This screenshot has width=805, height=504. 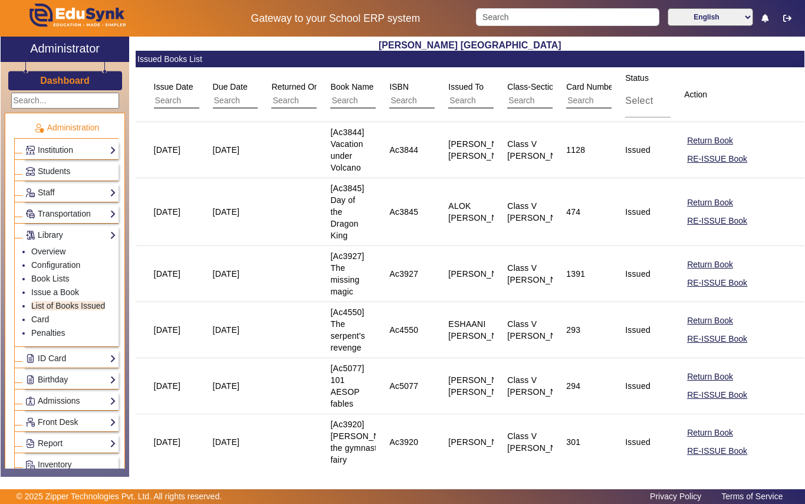 What do you see at coordinates (347, 386) in the screenshot?
I see `div: [Ac5077] 101 AESOP fables` at bounding box center [347, 386].